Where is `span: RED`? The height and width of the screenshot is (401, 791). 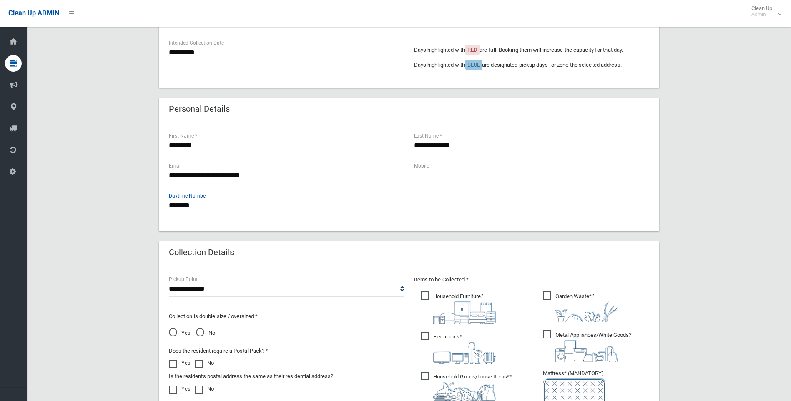
span: RED is located at coordinates (472, 50).